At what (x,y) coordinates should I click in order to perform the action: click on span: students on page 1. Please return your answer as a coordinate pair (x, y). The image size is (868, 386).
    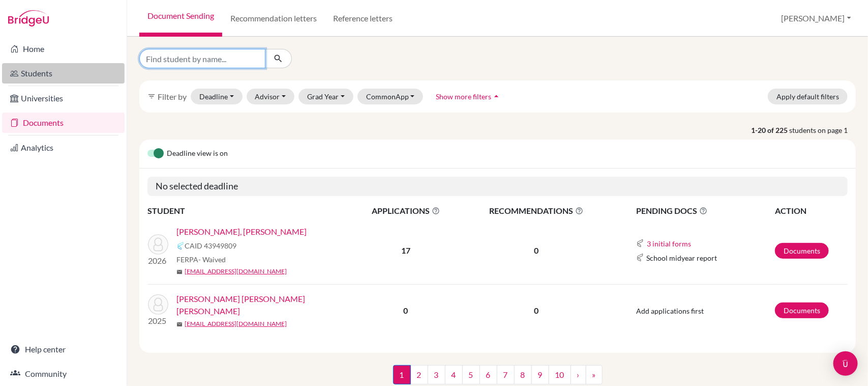
    Looking at the image, I should click on (822, 130).